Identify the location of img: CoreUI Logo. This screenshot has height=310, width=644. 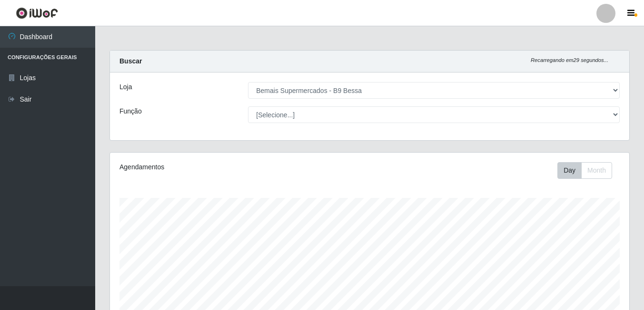
(36, 13).